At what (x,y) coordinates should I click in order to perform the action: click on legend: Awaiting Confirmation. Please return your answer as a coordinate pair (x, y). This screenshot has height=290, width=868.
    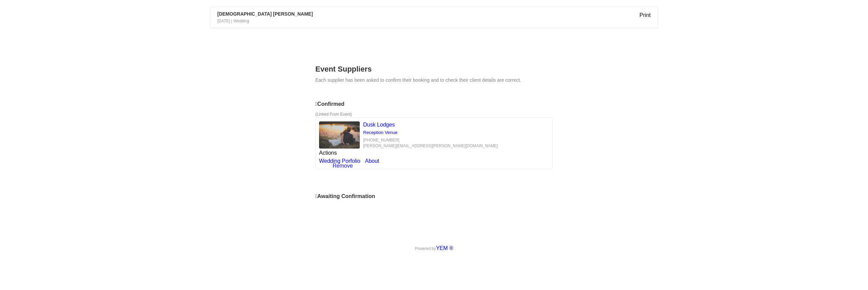
    Looking at the image, I should click on (434, 179).